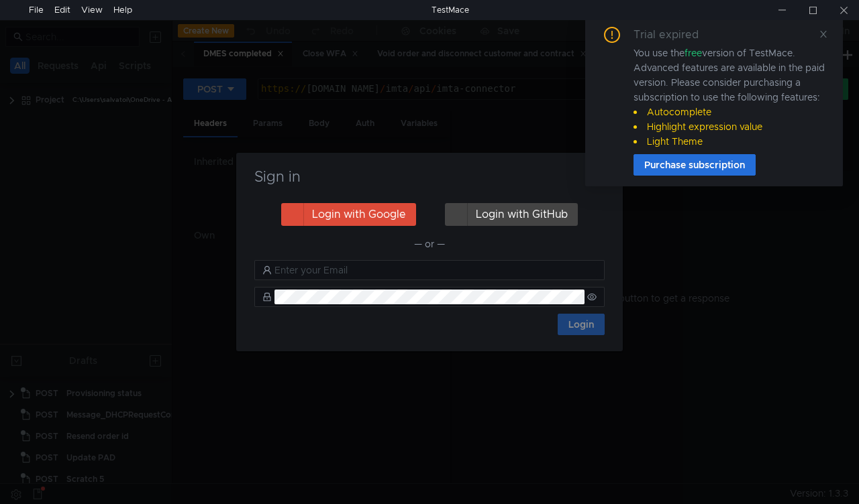  I want to click on button: Login with Google, so click(348, 214).